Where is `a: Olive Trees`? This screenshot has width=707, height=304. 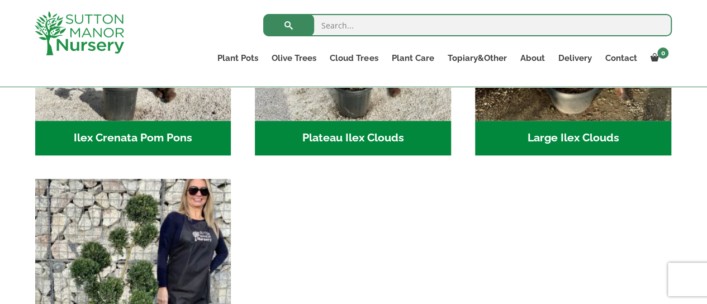
a: Olive Trees is located at coordinates (294, 58).